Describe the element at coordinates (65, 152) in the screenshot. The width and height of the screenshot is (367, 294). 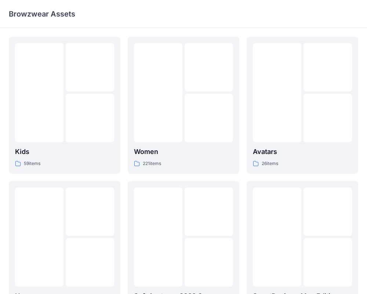
I see `p: Kids` at that location.